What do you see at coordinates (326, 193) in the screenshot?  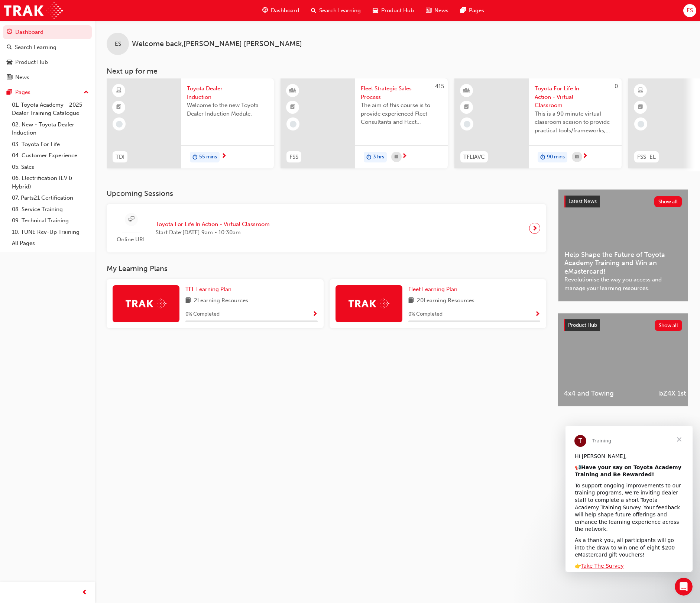 I see `h3: Upcoming Sessions` at bounding box center [326, 193].